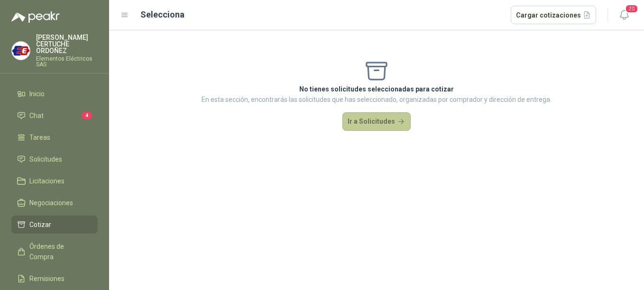 The width and height of the screenshot is (644, 290). I want to click on button: Ir a Solicitudes, so click(377, 122).